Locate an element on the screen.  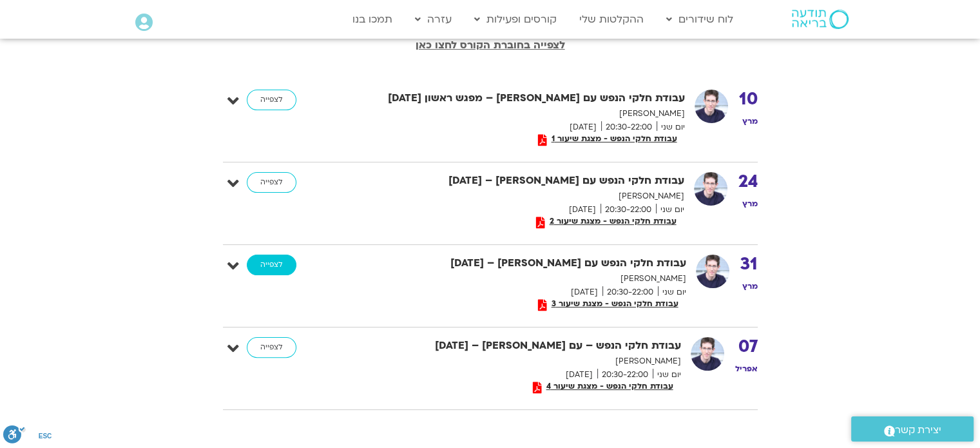
a: לצפייה בחוברת הקורס לחצו כאן is located at coordinates (491, 45).